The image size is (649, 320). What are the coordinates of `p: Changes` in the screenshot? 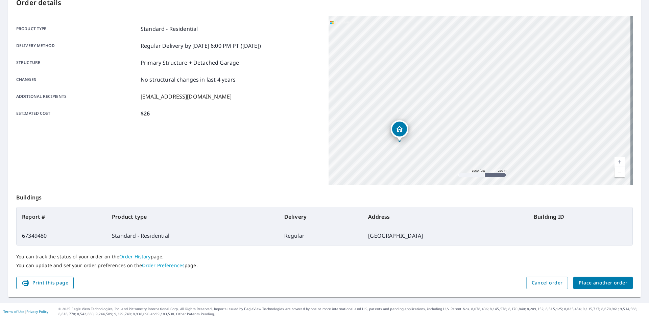 It's located at (77, 79).